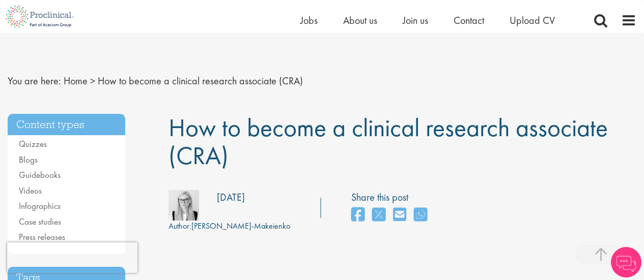  What do you see at coordinates (421, 215) in the screenshot?
I see `a: share on whats app` at bounding box center [421, 215].